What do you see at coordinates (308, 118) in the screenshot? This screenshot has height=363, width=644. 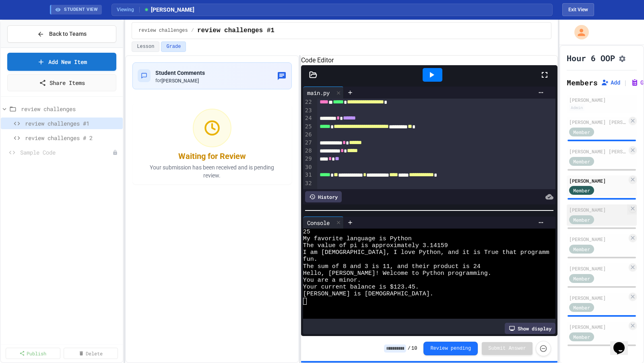 I see `div: 24` at bounding box center [308, 118].